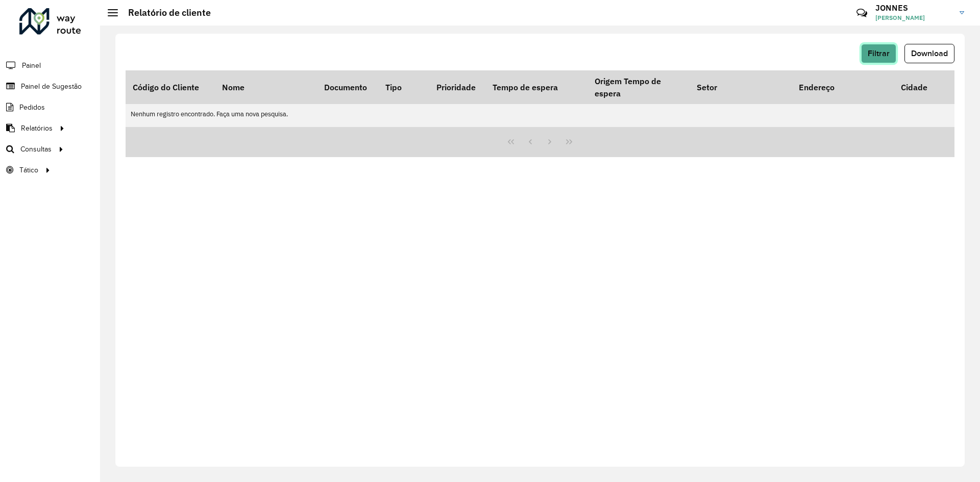 The height and width of the screenshot is (482, 980). What do you see at coordinates (457, 87) in the screenshot?
I see `th: Prioridade` at bounding box center [457, 87].